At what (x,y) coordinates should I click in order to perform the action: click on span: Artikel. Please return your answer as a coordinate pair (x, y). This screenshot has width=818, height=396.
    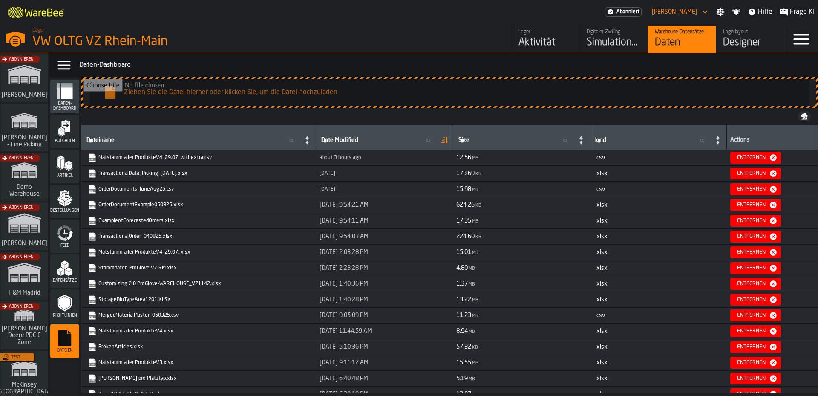
    Looking at the image, I should click on (65, 176).